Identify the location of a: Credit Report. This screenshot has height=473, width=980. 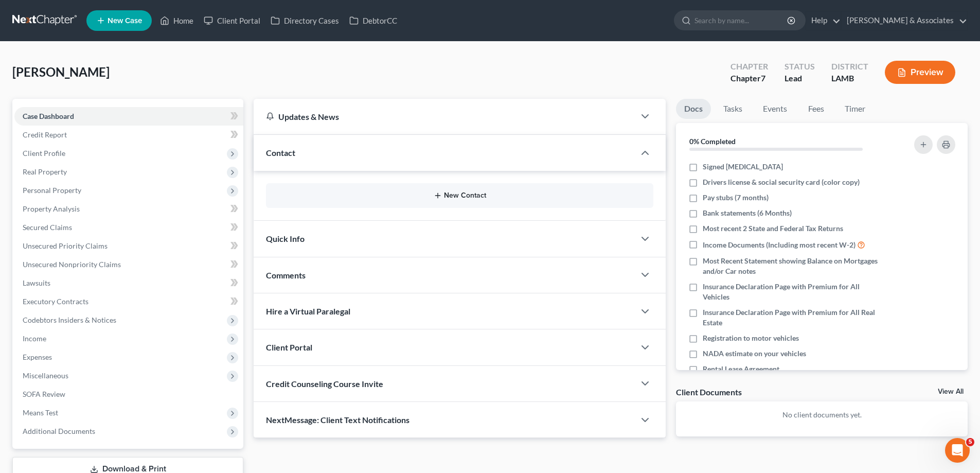
(128, 135).